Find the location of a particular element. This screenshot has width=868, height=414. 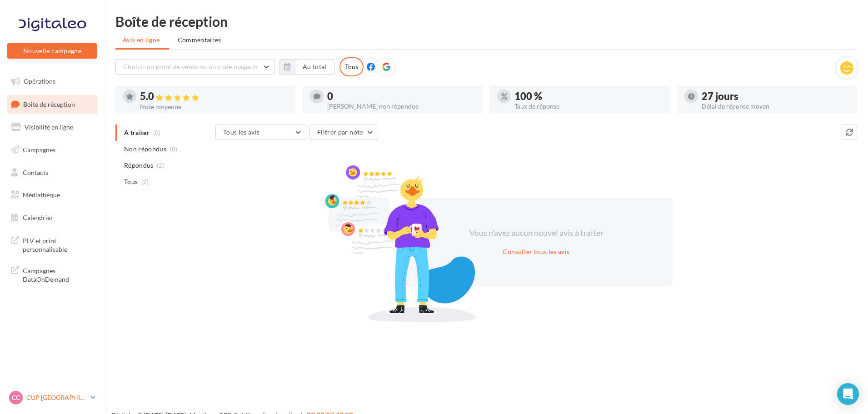

span: Choisir un point de vente ou un code magasin is located at coordinates (191, 66).